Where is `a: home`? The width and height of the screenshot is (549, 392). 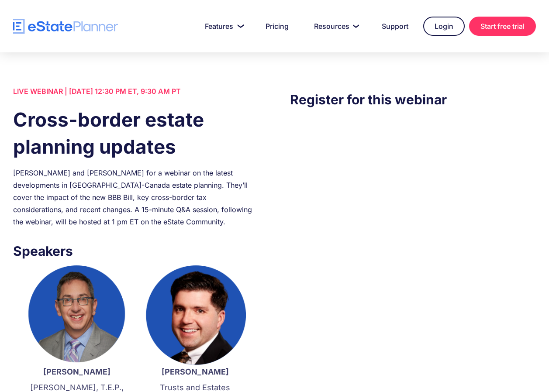
a: home is located at coordinates (65, 26).